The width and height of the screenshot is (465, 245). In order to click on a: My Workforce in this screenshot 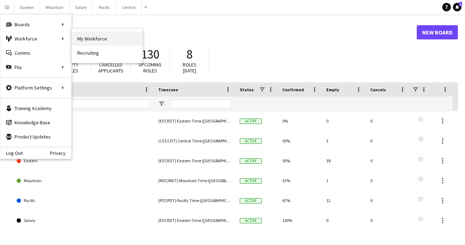, I will do `click(107, 39)`.